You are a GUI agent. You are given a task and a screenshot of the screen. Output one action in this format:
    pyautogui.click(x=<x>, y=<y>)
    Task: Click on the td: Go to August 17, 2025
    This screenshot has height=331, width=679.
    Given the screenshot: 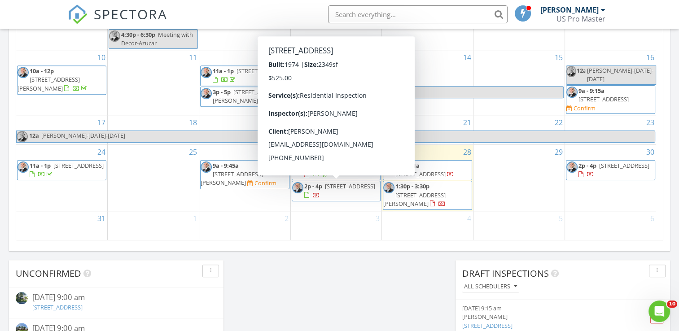 What is the action you would take?
    pyautogui.click(x=62, y=130)
    